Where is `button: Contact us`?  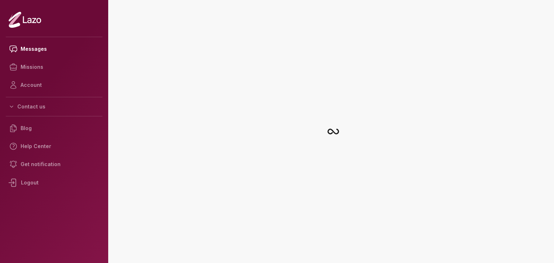 button: Contact us is located at coordinates (54, 107).